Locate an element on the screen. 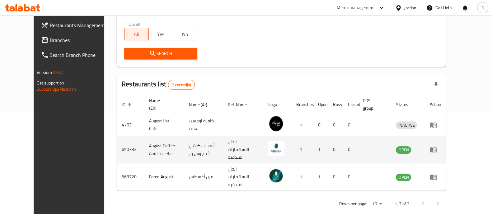 The height and width of the screenshot is (214, 492). button: Yes is located at coordinates (160, 34).